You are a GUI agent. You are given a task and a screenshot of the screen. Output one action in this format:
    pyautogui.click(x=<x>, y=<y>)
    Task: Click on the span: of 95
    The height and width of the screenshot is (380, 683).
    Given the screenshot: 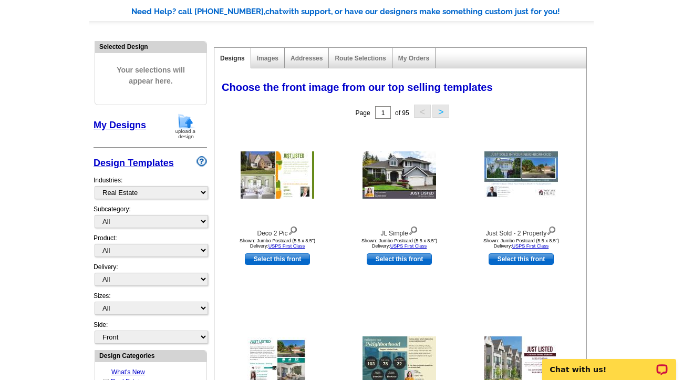 What is the action you would take?
    pyautogui.click(x=402, y=113)
    